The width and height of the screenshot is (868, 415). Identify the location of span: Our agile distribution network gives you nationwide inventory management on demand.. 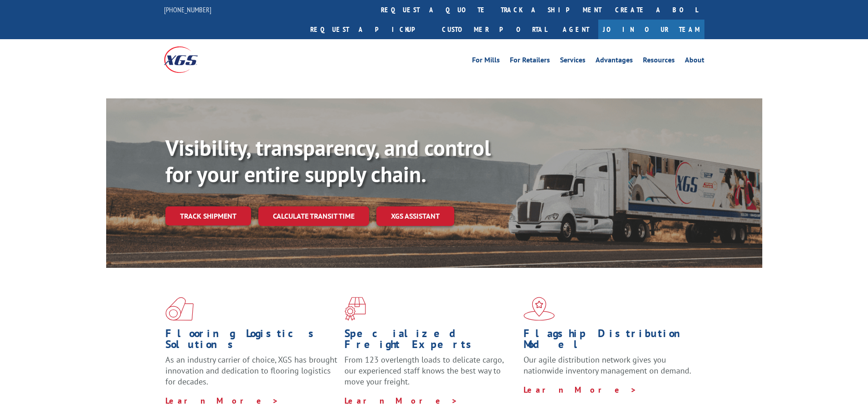
(607, 365).